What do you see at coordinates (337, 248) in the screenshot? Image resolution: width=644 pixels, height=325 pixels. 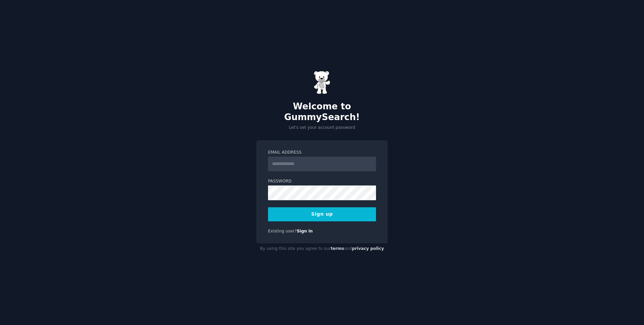 I see `a: terms` at bounding box center [337, 248].